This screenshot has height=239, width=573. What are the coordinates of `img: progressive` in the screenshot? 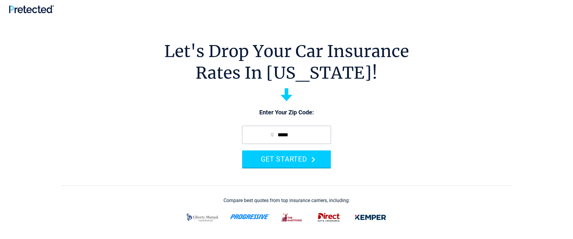 It's located at (250, 217).